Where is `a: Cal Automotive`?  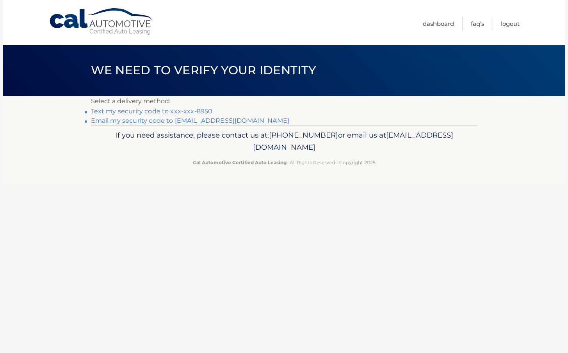 a: Cal Automotive is located at coordinates (102, 21).